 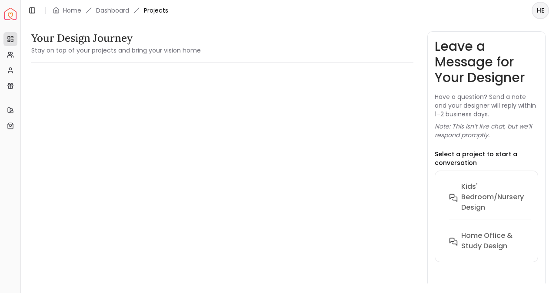 What do you see at coordinates (156, 10) in the screenshot?
I see `span: Projects` at bounding box center [156, 10].